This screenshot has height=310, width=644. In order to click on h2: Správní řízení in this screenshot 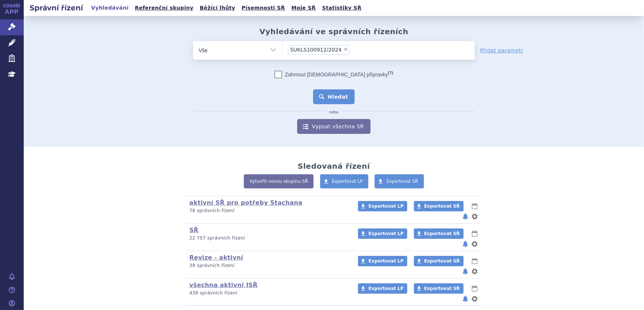, I will do `click(56, 8)`.